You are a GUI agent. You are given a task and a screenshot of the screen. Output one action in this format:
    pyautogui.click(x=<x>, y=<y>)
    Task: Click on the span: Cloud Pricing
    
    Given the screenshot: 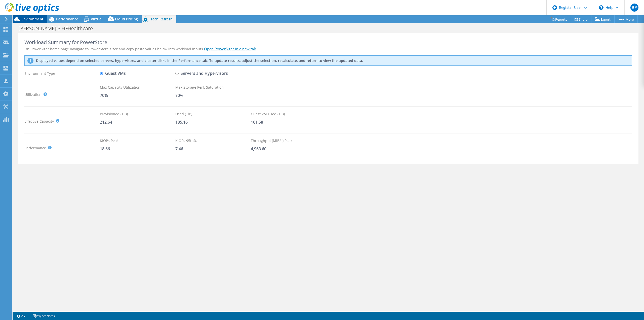 What is the action you would take?
    pyautogui.click(x=126, y=19)
    